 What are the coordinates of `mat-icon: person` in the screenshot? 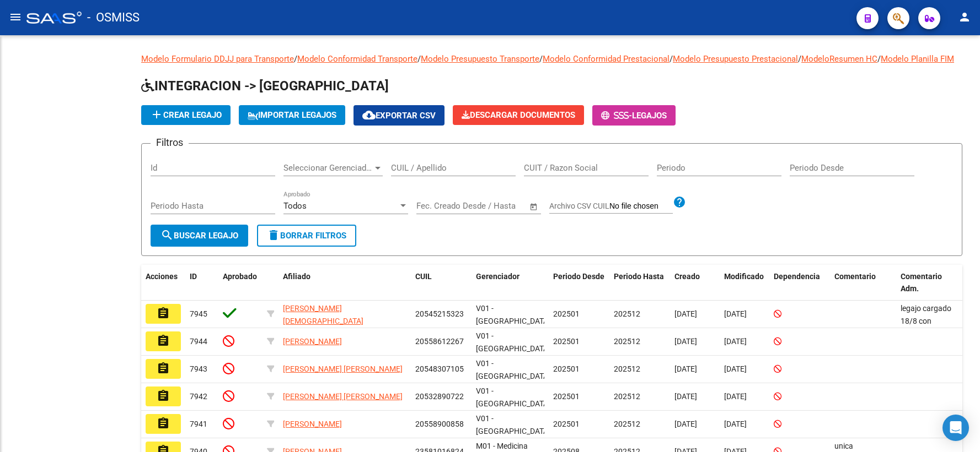 It's located at (965, 17).